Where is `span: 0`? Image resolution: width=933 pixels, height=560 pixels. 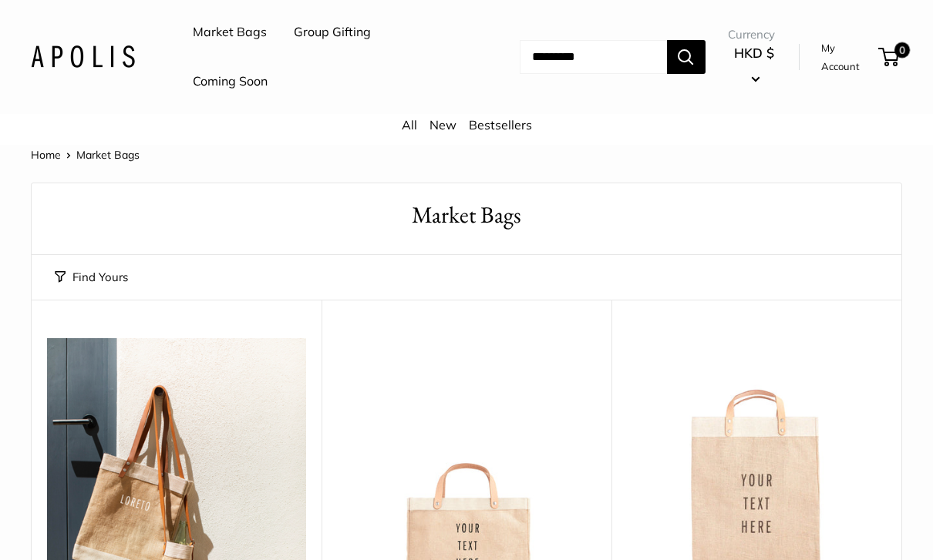 span: 0 is located at coordinates (902, 50).